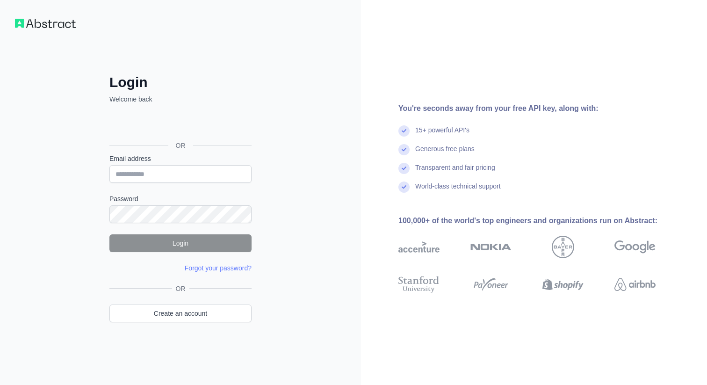 Image resolution: width=707 pixels, height=385 pixels. Describe the element at coordinates (635, 247) in the screenshot. I see `img: google` at that location.